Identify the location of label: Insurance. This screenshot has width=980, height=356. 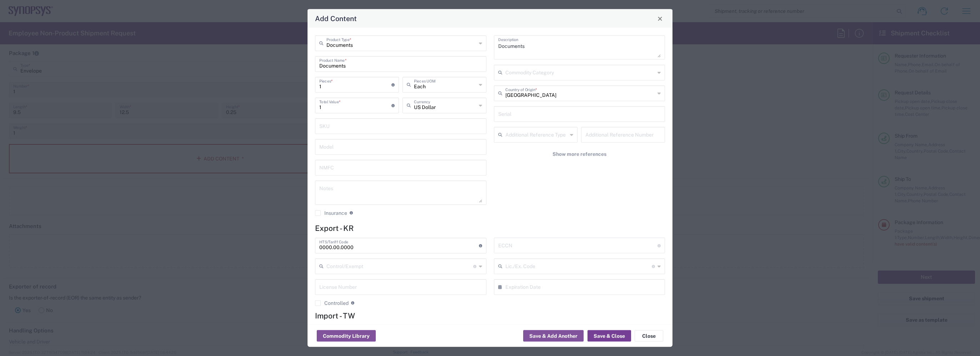
(331, 213).